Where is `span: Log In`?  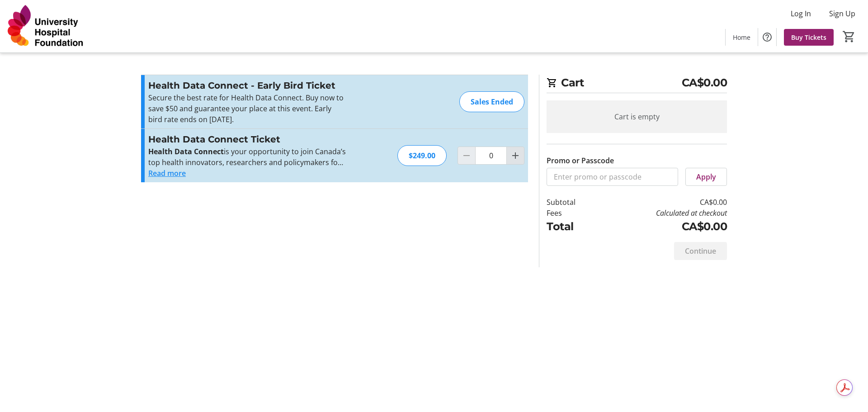 span: Log In is located at coordinates (801, 14).